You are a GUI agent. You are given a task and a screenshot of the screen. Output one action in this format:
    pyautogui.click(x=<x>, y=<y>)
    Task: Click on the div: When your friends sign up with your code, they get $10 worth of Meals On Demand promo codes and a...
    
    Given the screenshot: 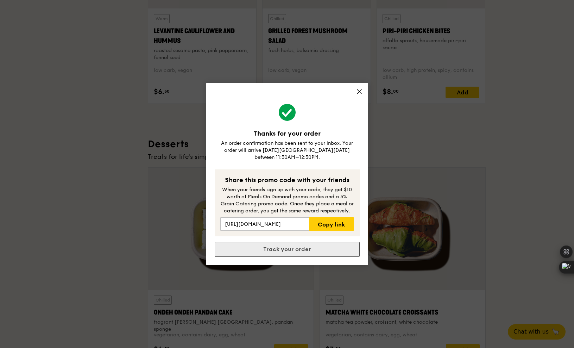 What is the action you would take?
    pyautogui.click(x=287, y=200)
    